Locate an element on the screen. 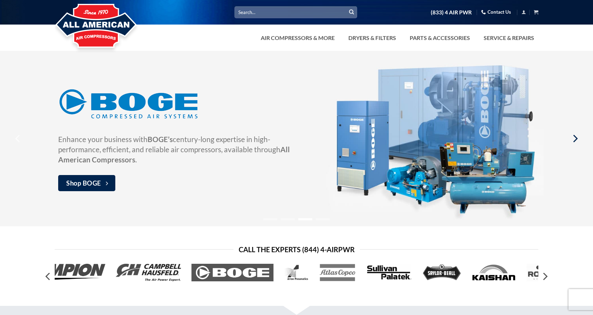 Image resolution: width=593 pixels, height=315 pixels. strong: BOGE’s is located at coordinates (160, 139).